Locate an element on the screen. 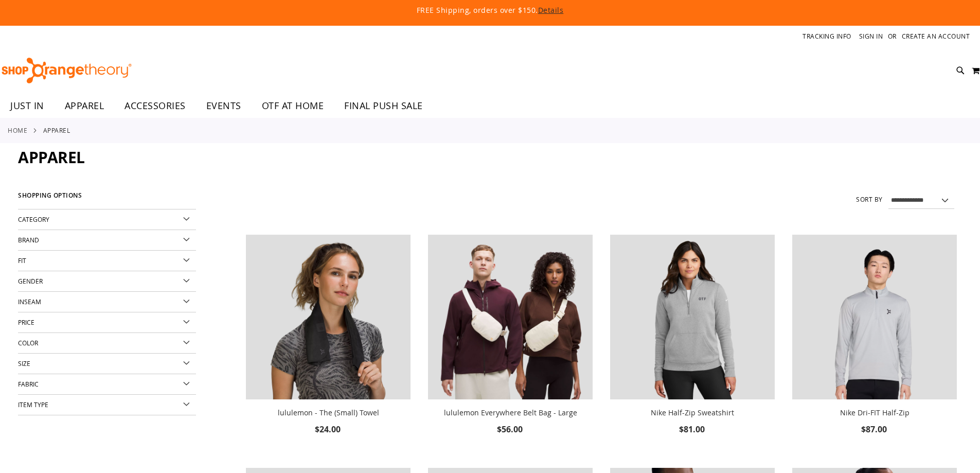 The height and width of the screenshot is (473, 980). div: Fit is located at coordinates (107, 261).